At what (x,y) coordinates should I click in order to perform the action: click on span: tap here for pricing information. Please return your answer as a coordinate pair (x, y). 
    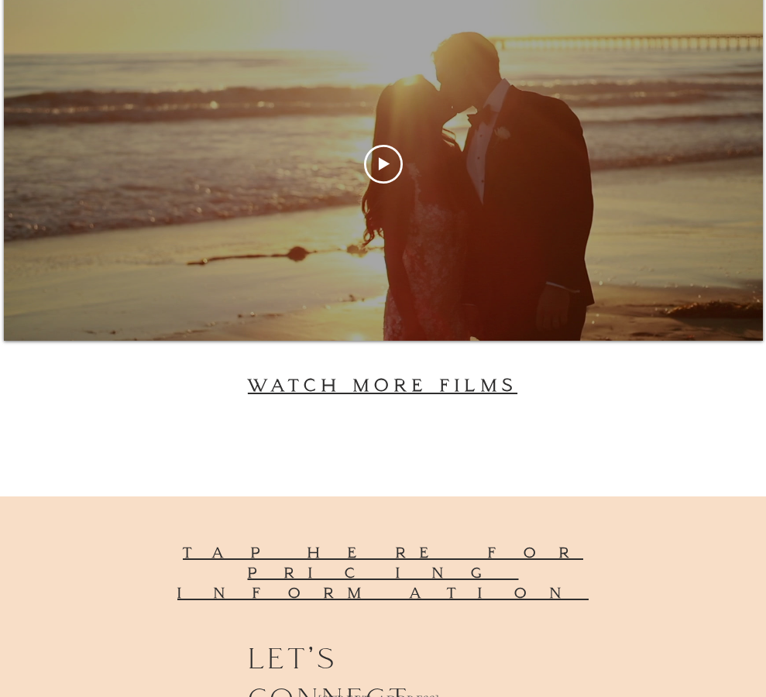
    Looking at the image, I should click on (383, 572).